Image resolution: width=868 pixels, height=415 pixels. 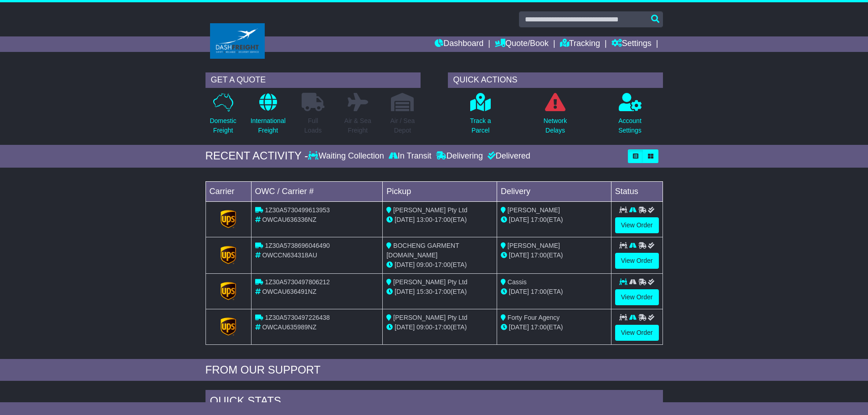 I want to click on td: OWC / Carrier #, so click(x=317, y=191).